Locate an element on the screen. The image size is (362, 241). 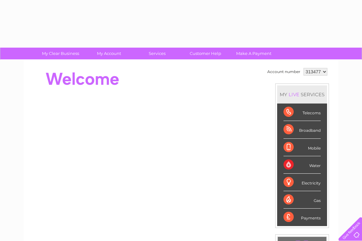
div: MY SERVICES is located at coordinates (302, 94).